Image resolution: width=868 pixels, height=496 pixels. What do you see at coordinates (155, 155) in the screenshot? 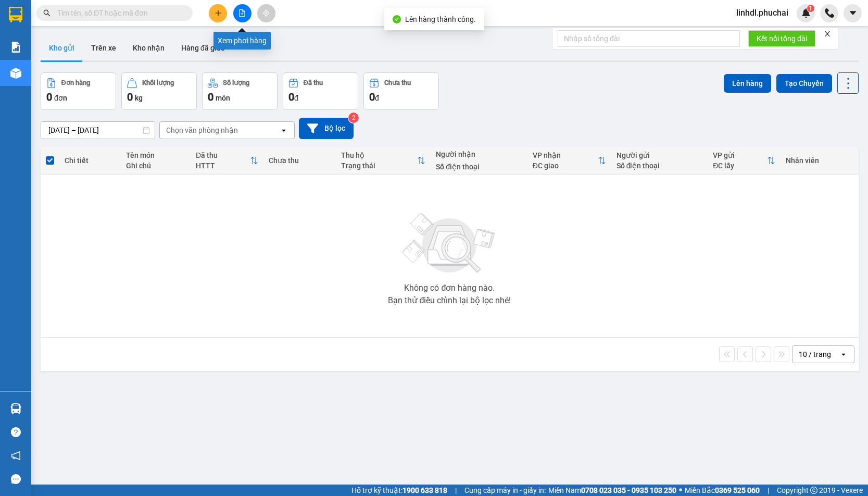
I see `div: Tên món` at bounding box center [155, 155].